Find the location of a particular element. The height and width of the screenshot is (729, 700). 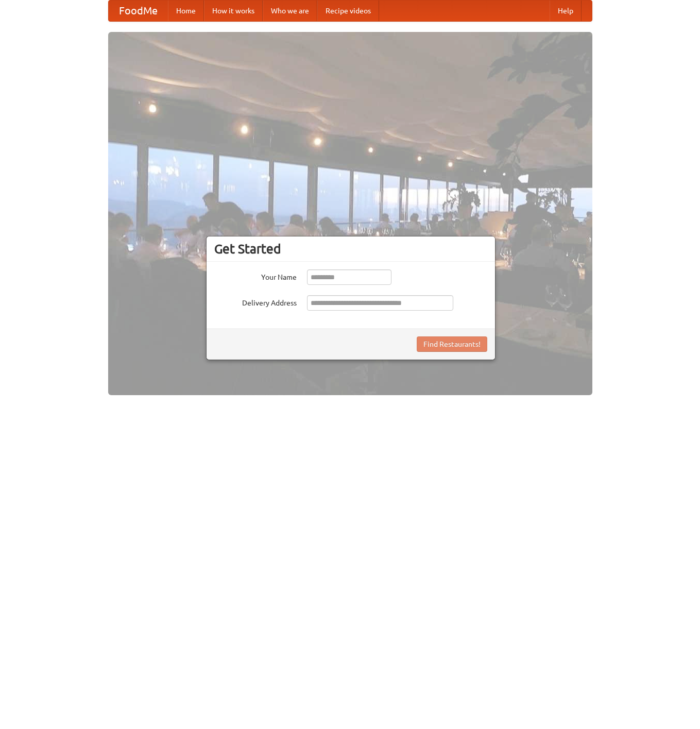

a: Home is located at coordinates (186, 11).